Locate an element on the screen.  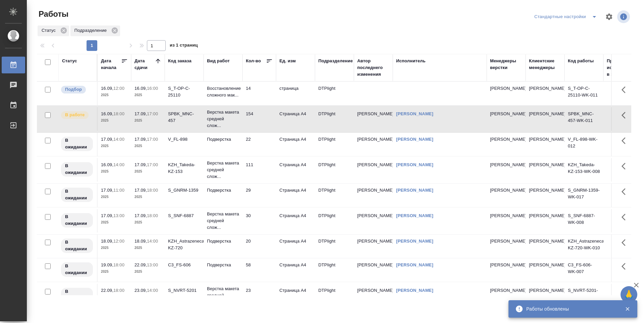
td: S_SNF-6887-WK-008 is located at coordinates (584, 221).